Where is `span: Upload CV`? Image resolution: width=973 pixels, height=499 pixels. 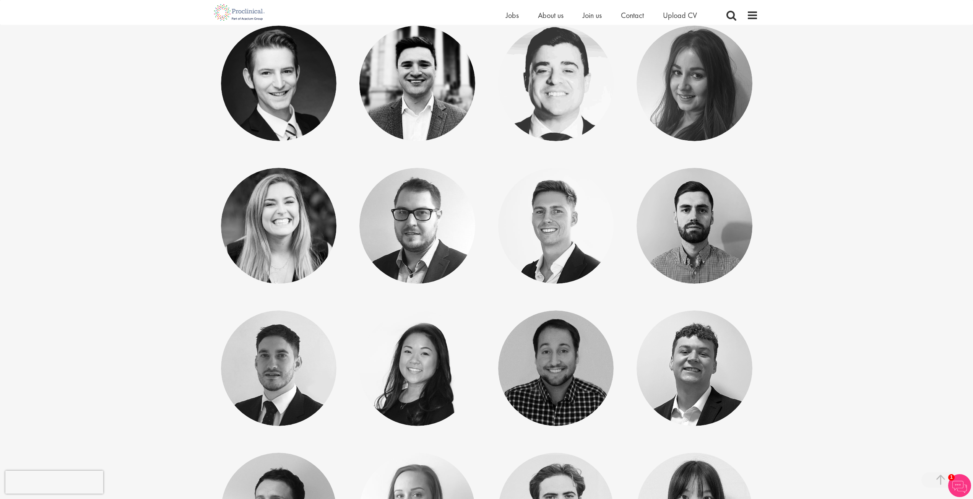
span: Upload CV is located at coordinates (680, 15).